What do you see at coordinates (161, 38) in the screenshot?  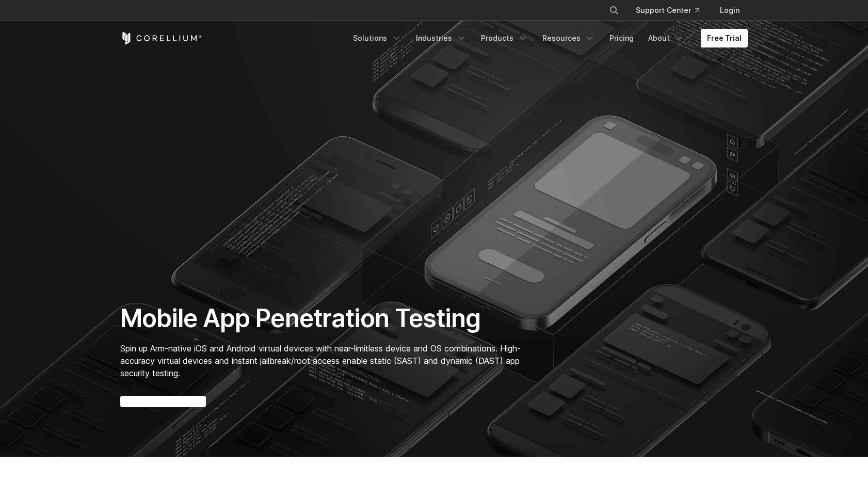 I see `a: Corellium Home` at bounding box center [161, 38].